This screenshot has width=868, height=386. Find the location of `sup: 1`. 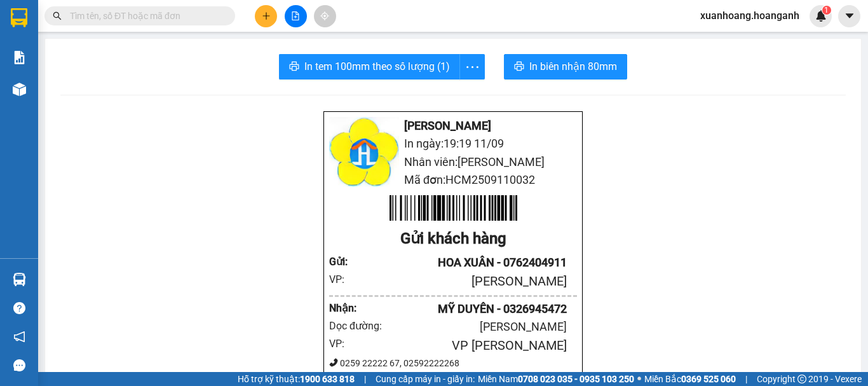

sup: 1 is located at coordinates (826, 10).